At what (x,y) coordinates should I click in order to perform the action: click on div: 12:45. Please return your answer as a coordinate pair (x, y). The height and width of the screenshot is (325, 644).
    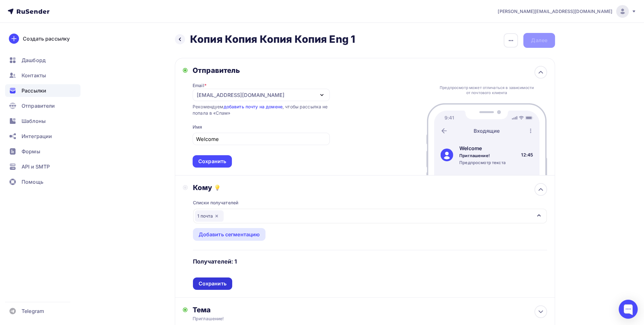
    Looking at the image, I should click on (527, 155).